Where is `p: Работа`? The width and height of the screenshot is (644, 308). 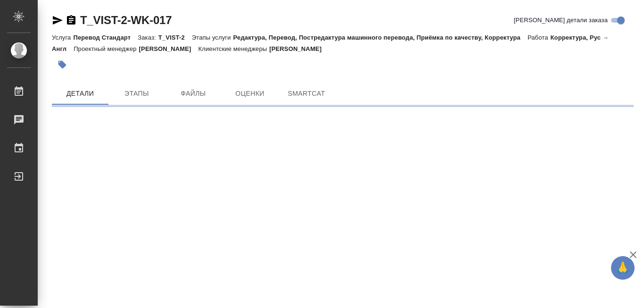 p: Работа is located at coordinates (539, 37).